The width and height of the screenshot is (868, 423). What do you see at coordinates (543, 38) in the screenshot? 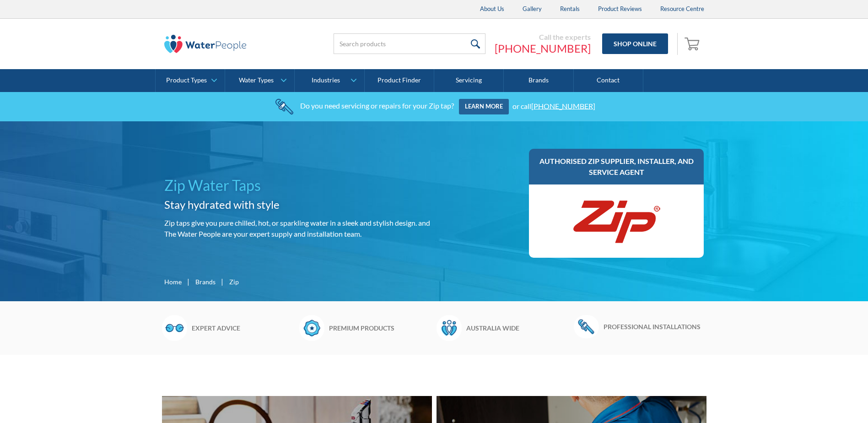
I see `div: Call the experts` at bounding box center [543, 38].